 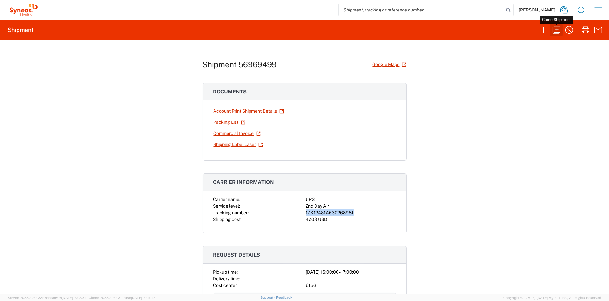 What do you see at coordinates (389, 64) in the screenshot?
I see `a: Google Maps` at bounding box center [389, 64].